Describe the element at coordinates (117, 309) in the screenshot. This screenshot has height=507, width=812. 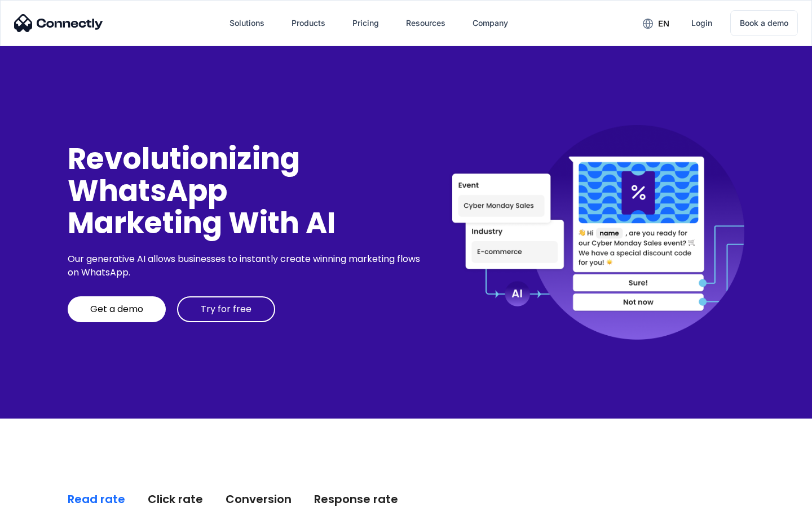
I see `a: Get a demo` at that location.